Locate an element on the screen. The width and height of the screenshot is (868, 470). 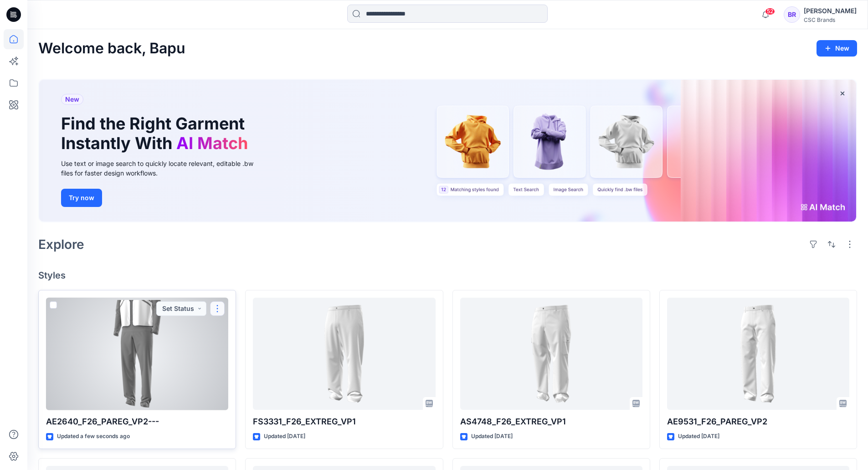
div: CSC Brands is located at coordinates (830, 20).